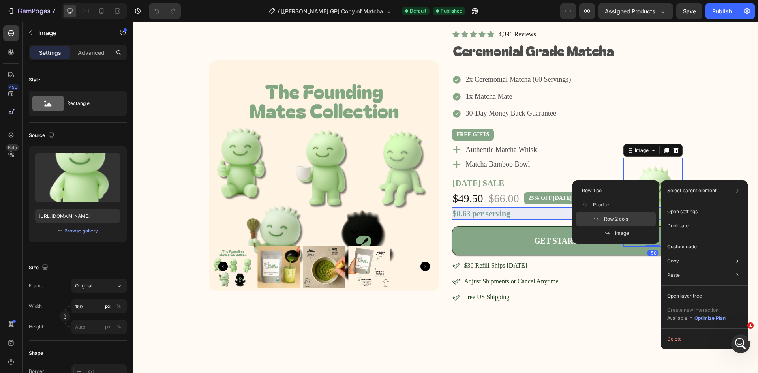 The height and width of the screenshot is (373, 758). What do you see at coordinates (418, 11) in the screenshot?
I see `span: Default` at bounding box center [418, 11].